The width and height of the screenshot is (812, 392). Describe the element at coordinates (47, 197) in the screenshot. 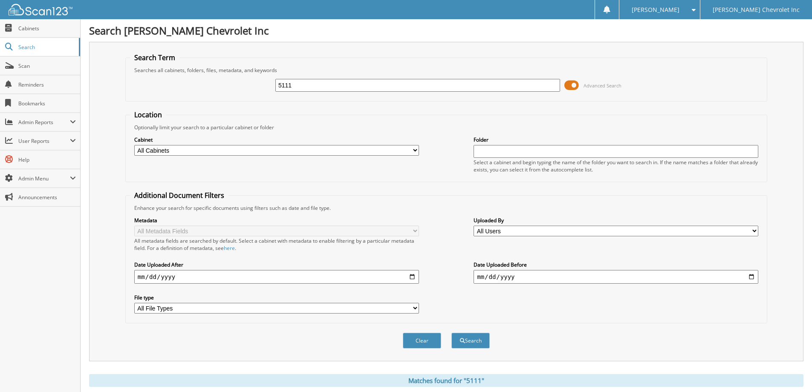

I see `span: Announcements` at that location.